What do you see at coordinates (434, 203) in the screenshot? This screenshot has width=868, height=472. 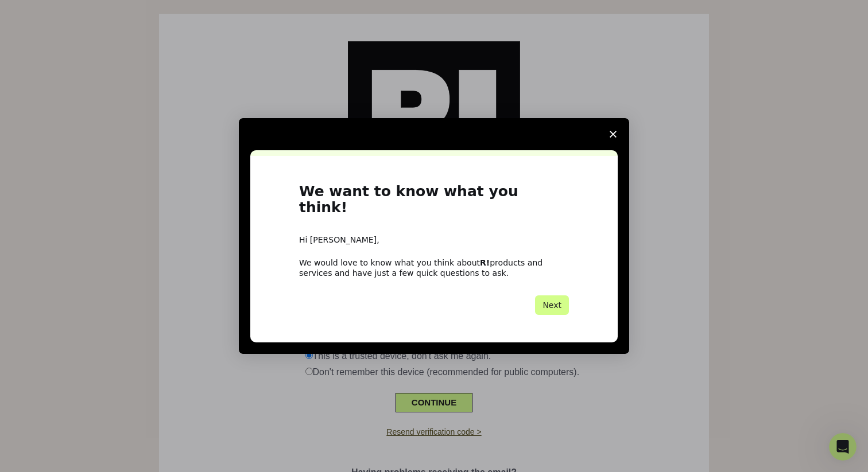 I see `h1: We want to know what you think!` at bounding box center [434, 203].